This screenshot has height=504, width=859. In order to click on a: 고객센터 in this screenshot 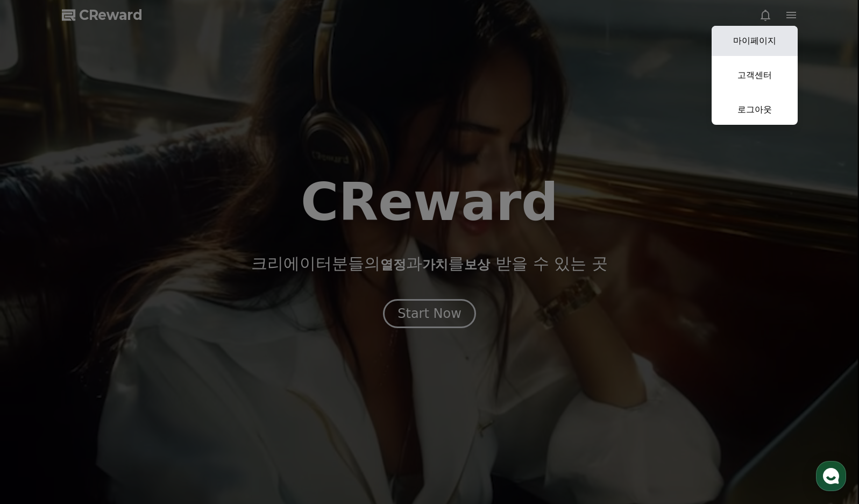, I will do `click(754, 75)`.